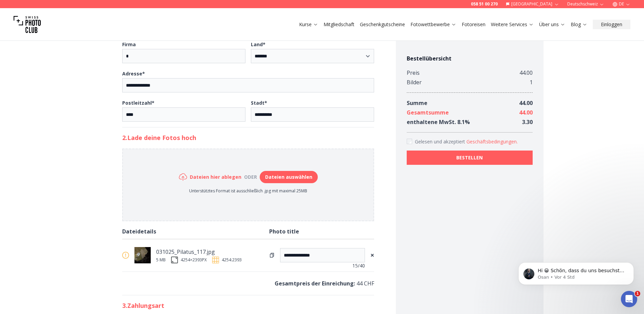  I want to click on span: 1, so click(637, 294).